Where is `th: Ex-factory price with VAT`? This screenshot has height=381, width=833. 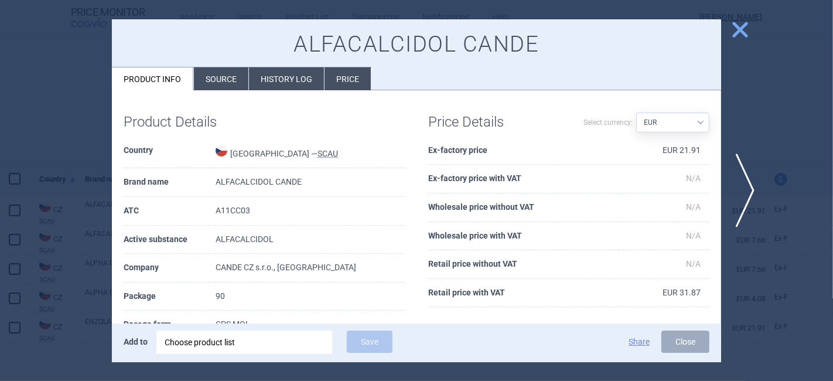 th: Ex-factory price with VAT is located at coordinates (523, 179).